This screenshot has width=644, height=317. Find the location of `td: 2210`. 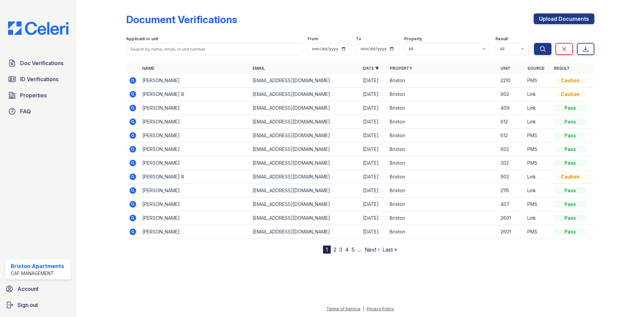

td: 2210 is located at coordinates (511, 80).